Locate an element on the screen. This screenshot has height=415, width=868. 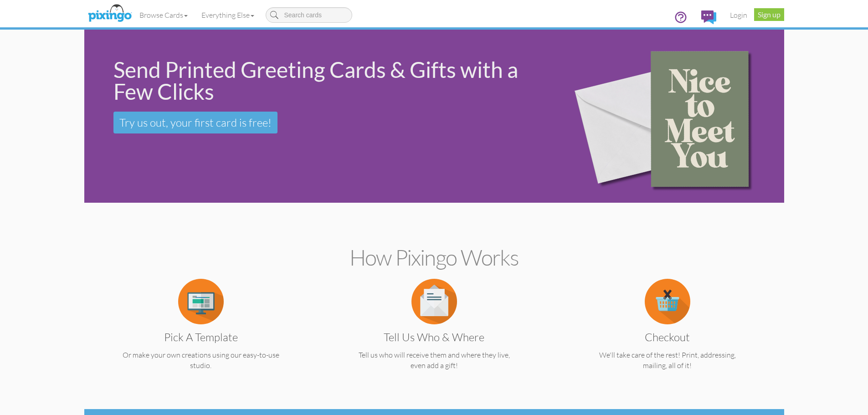
a: Login is located at coordinates (738, 15).